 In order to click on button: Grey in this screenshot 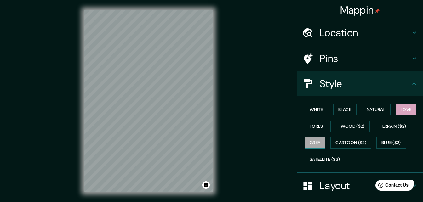, I will do `click(315, 143)`.